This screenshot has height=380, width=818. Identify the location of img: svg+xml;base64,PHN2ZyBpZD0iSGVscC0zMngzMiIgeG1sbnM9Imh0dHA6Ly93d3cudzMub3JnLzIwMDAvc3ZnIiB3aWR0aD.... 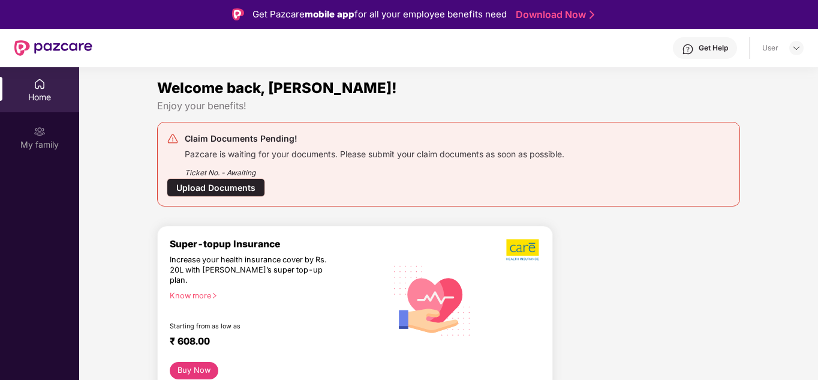
(688, 49).